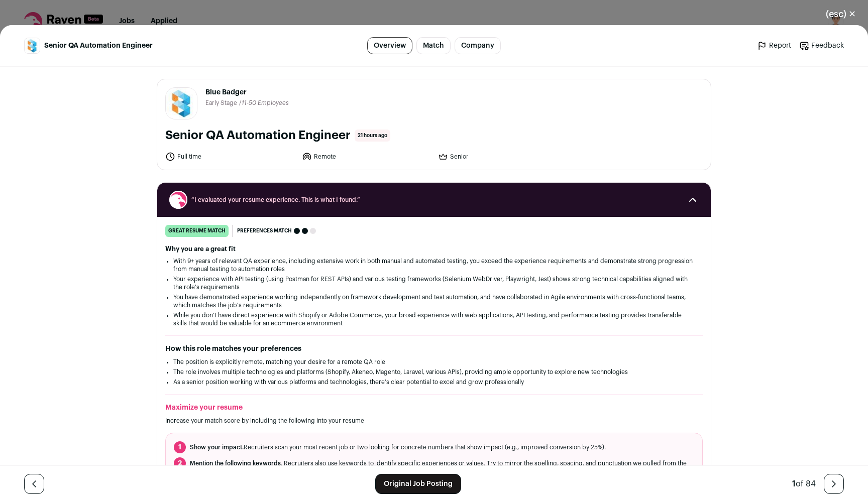  What do you see at coordinates (390, 45) in the screenshot?
I see `a: Overview` at bounding box center [390, 45].